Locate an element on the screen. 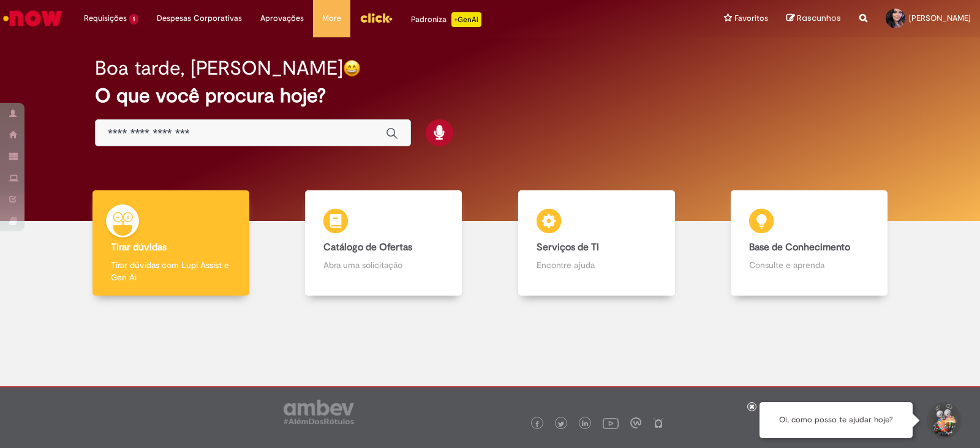  img: logo_footer_twitter.png is located at coordinates (561, 424).